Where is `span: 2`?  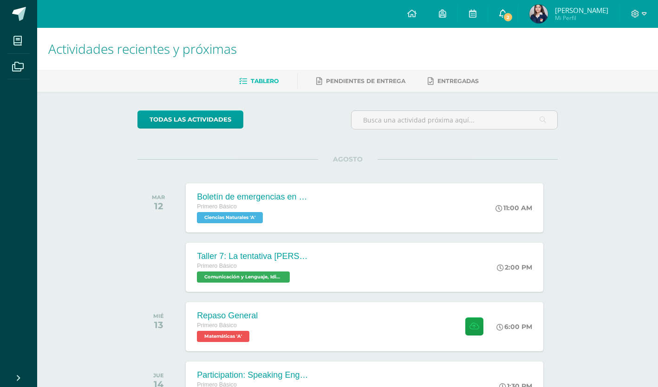 span: 2 is located at coordinates (508, 17).